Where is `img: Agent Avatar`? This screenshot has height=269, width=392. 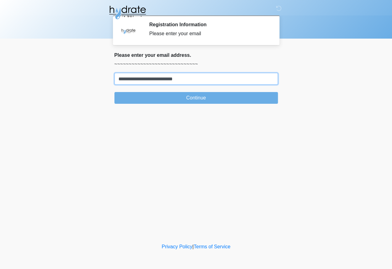 img: Agent Avatar is located at coordinates (128, 31).